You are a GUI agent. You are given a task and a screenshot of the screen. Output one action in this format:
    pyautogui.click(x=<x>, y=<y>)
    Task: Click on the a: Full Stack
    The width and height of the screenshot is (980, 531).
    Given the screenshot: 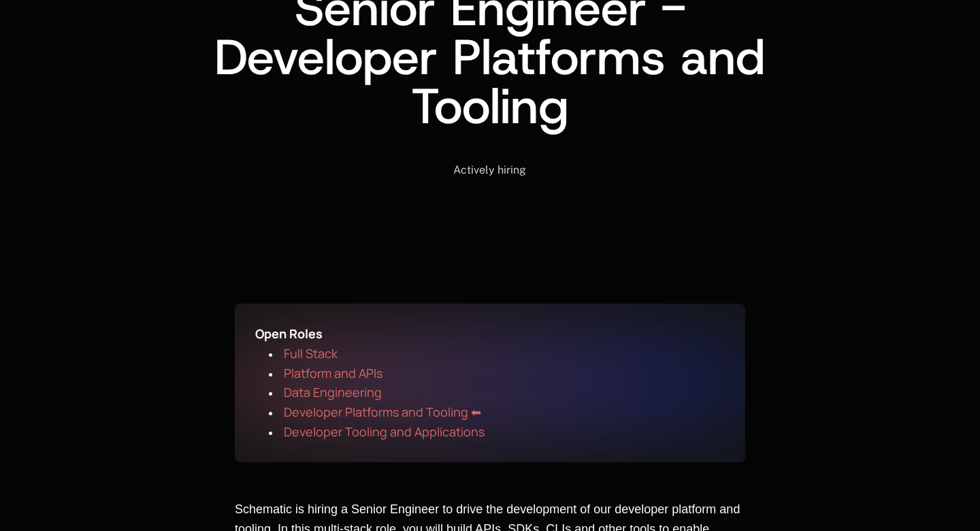 What is the action you would take?
    pyautogui.click(x=310, y=354)
    